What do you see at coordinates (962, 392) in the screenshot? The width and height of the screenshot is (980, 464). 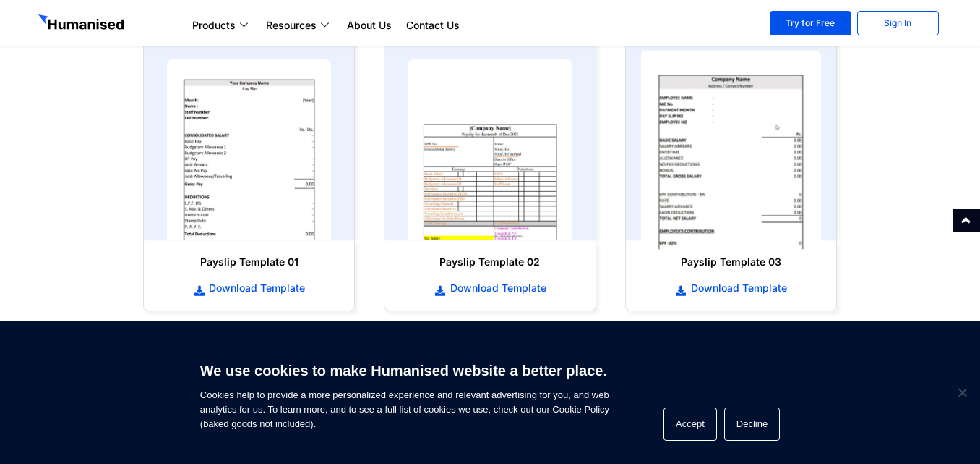 I see `span: Decline` at bounding box center [962, 392].